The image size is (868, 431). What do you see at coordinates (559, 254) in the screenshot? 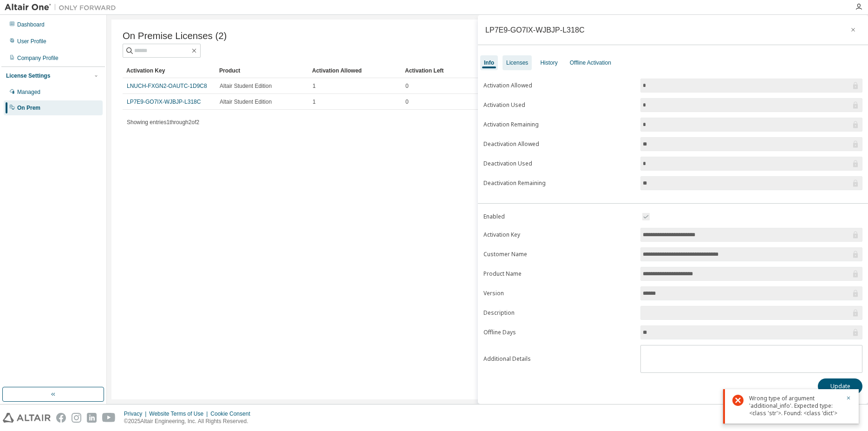
I see `label: Customer Name` at bounding box center [559, 254].